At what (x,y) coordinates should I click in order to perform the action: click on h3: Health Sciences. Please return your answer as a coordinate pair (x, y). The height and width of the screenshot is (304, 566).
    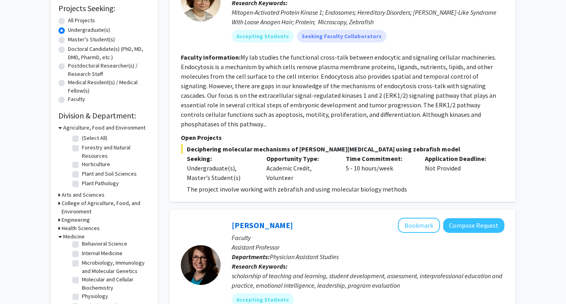
    Looking at the image, I should click on (81, 228).